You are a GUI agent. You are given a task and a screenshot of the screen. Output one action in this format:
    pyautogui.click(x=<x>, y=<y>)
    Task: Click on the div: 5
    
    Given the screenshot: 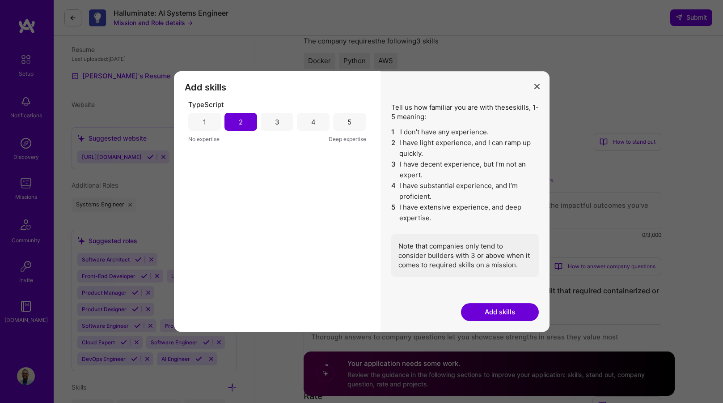 What is the action you would take?
    pyautogui.click(x=349, y=122)
    